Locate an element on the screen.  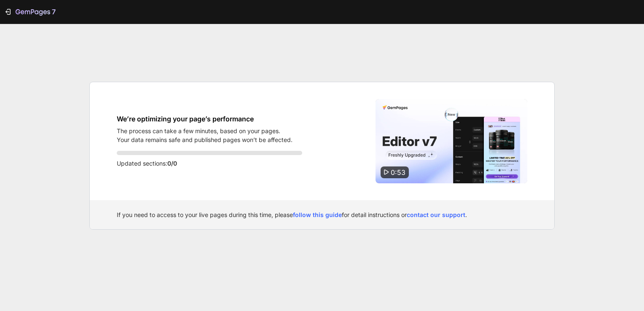
div: If you need to access to your live pages during this time, please for detail instructions or . is located at coordinates (322, 214).